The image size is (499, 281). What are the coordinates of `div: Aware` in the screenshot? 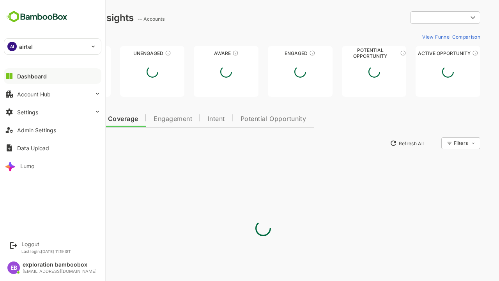 It's located at (199, 53).